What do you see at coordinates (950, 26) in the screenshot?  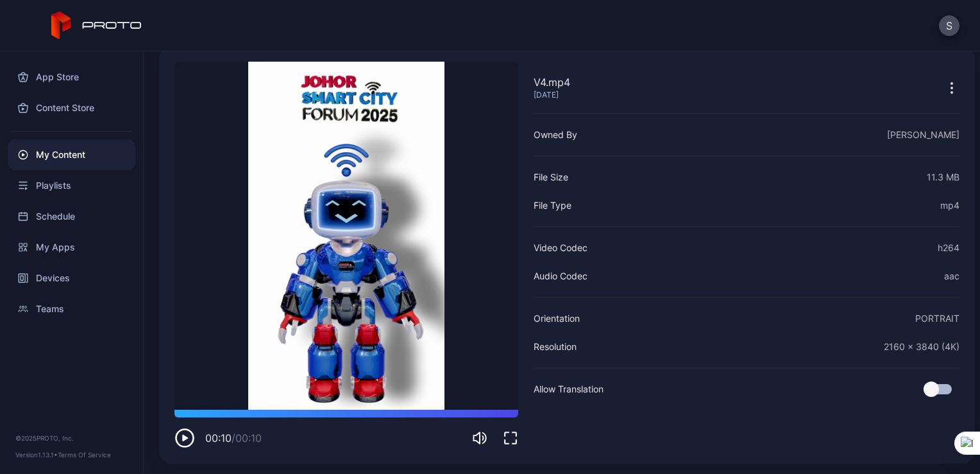 I see `button: S` at bounding box center [950, 26].